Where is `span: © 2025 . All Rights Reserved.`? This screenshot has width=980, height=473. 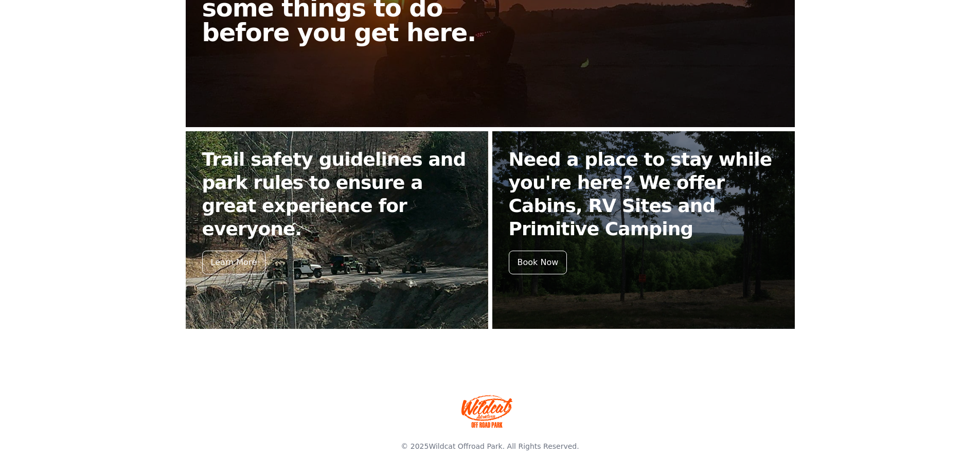
span: © 2025 . All Rights Reserved. is located at coordinates (490, 446).